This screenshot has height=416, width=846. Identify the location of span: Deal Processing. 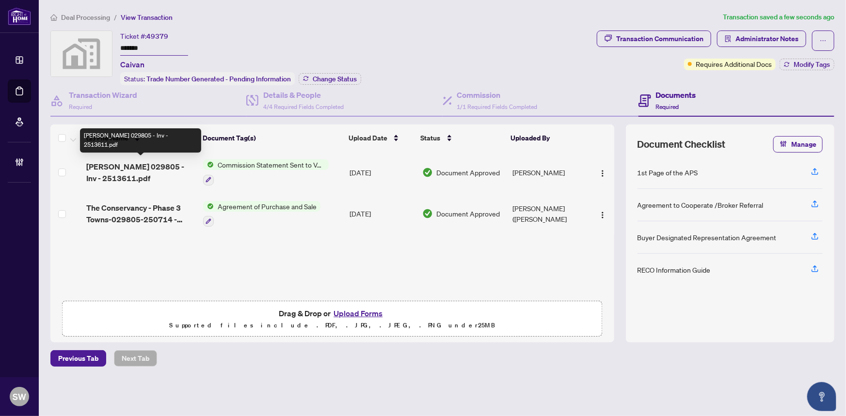
(85, 17).